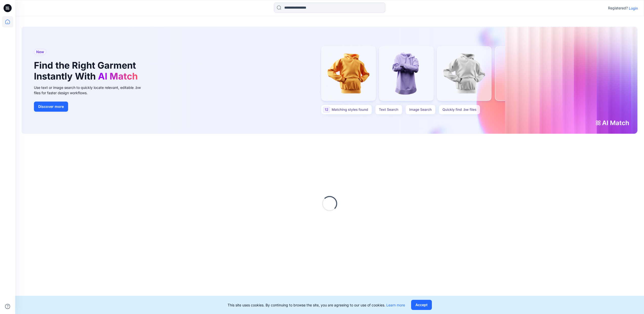 The width and height of the screenshot is (644, 314). What do you see at coordinates (91, 90) in the screenshot?
I see `div: Use text or image search to quickly locate relevant, editable .bw files for faster design workflows.` at bounding box center [91, 90].